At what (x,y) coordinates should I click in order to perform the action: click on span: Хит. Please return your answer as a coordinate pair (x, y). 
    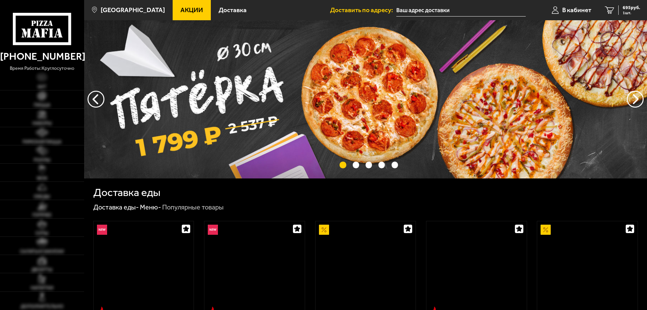
    Looking at the image, I should click on (42, 87).